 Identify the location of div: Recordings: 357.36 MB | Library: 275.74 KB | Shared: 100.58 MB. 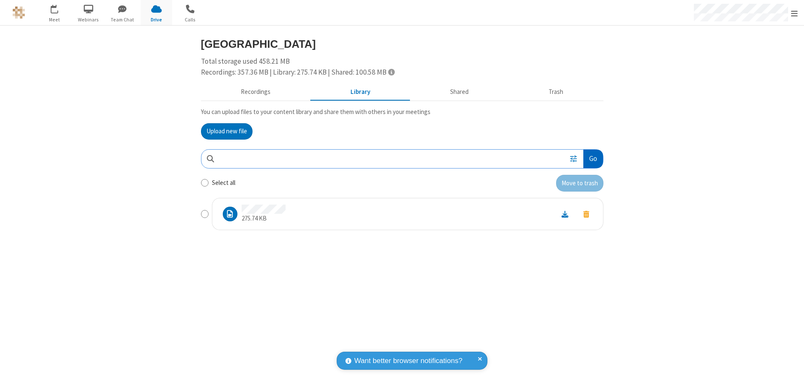
(402, 72).